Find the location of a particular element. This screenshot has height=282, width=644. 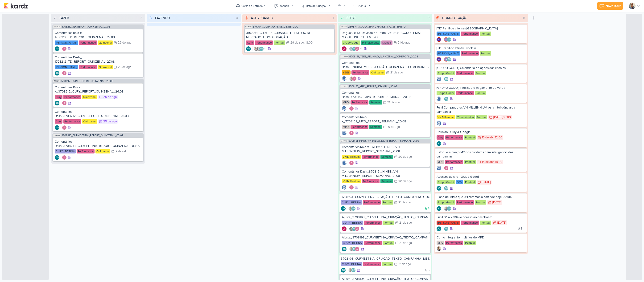

div: Criador(a): Iara Santos is located at coordinates (439, 248).